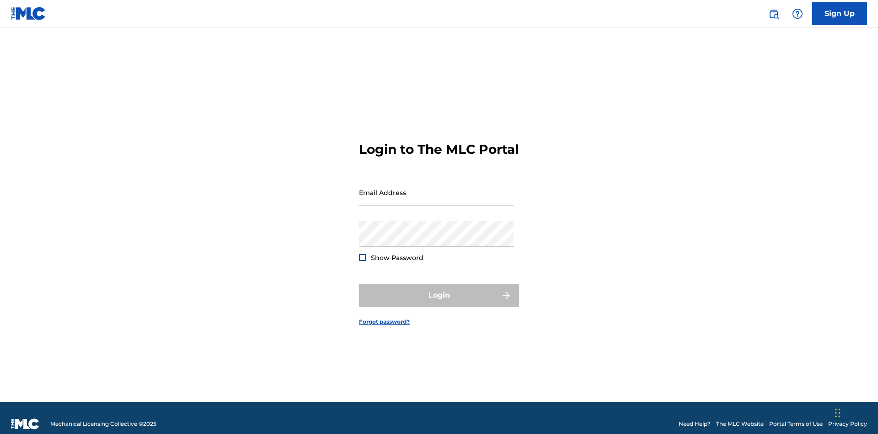  Describe the element at coordinates (384, 322) in the screenshot. I see `a: Forgot password?` at that location.